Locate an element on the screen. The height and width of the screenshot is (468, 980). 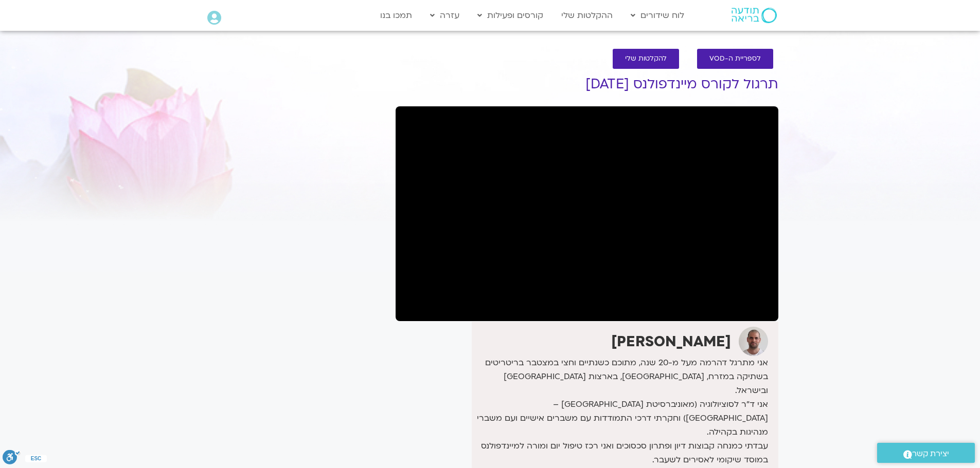
a: לספריית ה-VOD is located at coordinates (735, 59).